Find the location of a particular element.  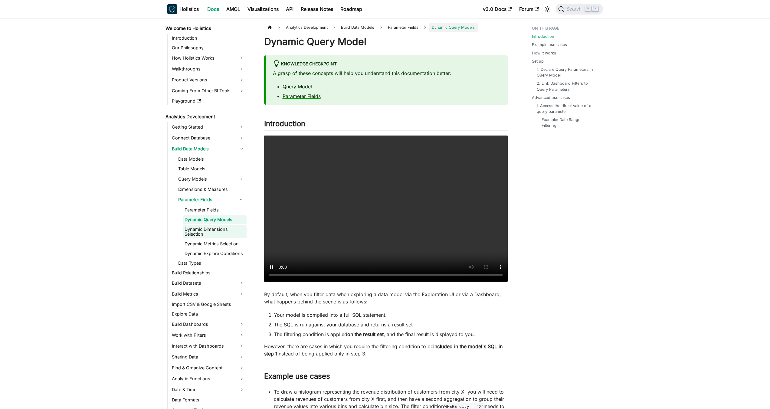

strong: on the result set is located at coordinates (365, 334).